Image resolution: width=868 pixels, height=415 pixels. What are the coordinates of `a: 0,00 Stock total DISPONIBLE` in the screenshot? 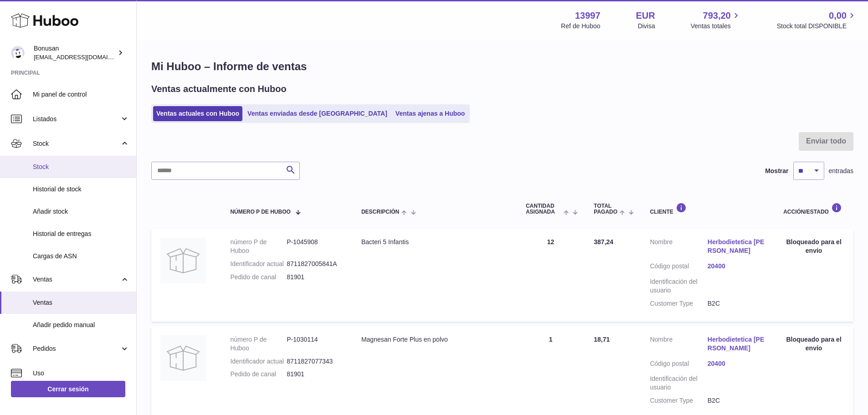 It's located at (817, 20).